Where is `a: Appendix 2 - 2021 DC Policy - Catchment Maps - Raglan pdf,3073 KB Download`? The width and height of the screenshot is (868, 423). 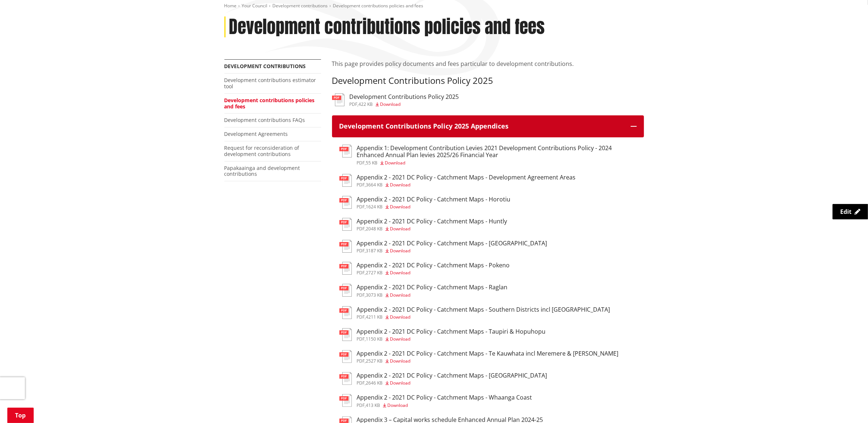
a: Appendix 2 - 2021 DC Policy - Catchment Maps - Raglan pdf,3073 KB Download is located at coordinates (424, 290).